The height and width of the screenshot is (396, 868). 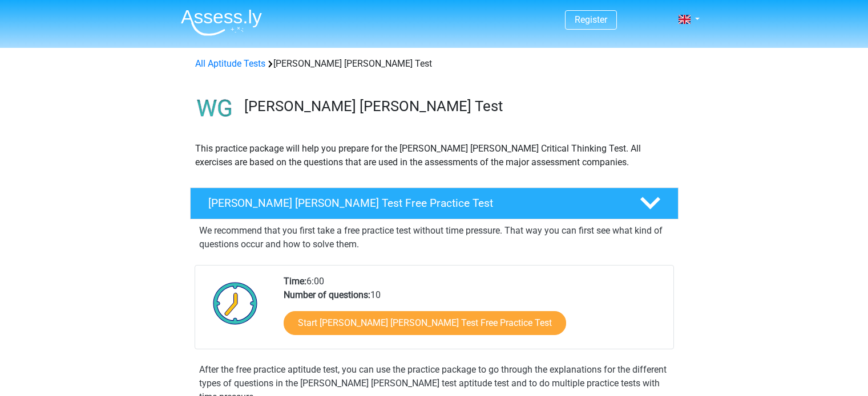 What do you see at coordinates (327, 295) in the screenshot?
I see `b: Number of questions:` at bounding box center [327, 295].